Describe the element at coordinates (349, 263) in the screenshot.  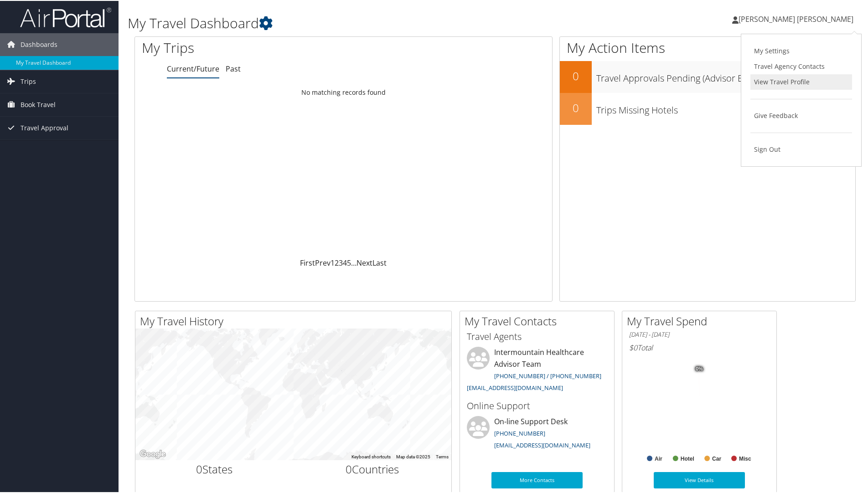
I see `a: 5` at that location.